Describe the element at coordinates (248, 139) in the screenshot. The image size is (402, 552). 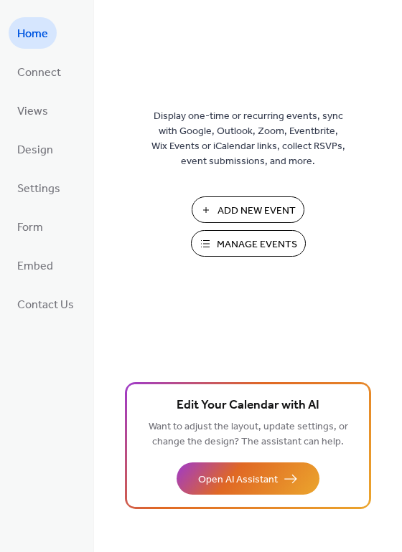
I see `span: Display one-time or recurring events, sync with Google, Outlook, Zoom, Eventbrite, Wix Events or ...` at that location.